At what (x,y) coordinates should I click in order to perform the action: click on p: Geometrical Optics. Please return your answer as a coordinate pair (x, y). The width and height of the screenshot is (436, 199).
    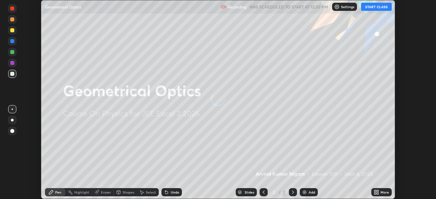
    Looking at the image, I should click on (63, 7).